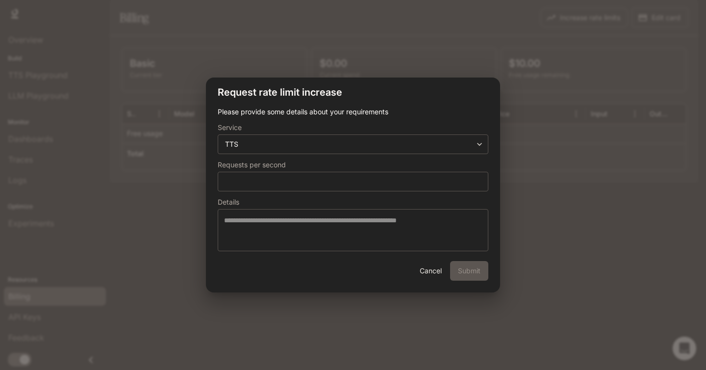  What do you see at coordinates (353, 92) in the screenshot?
I see `h2: Request rate limit increase` at bounding box center [353, 92].